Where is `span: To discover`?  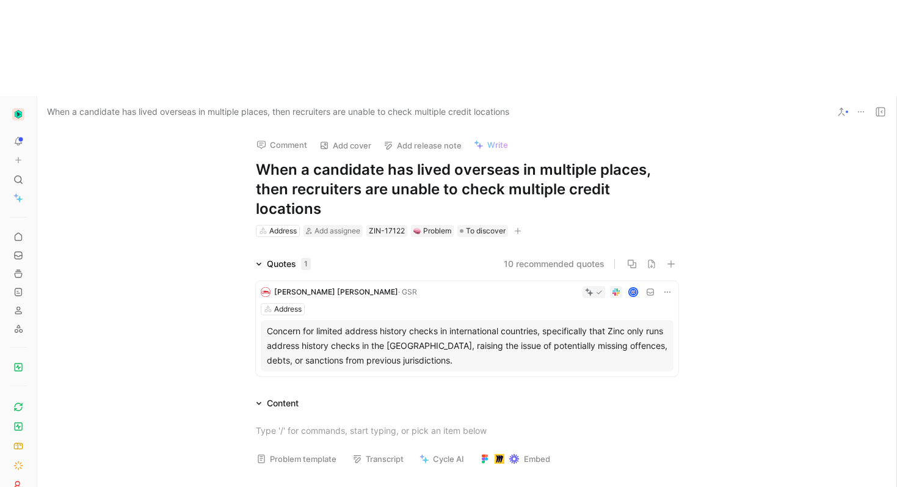 span: To discover is located at coordinates (485, 231).